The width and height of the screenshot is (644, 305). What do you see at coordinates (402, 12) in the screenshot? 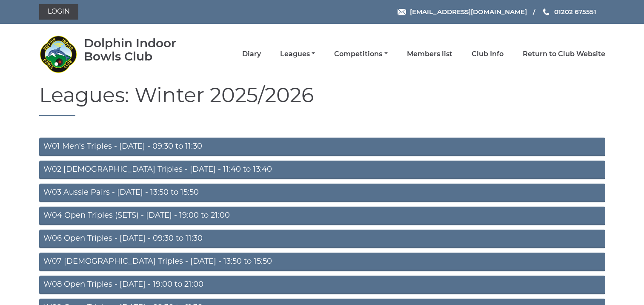
I see `img: Email` at bounding box center [402, 12].